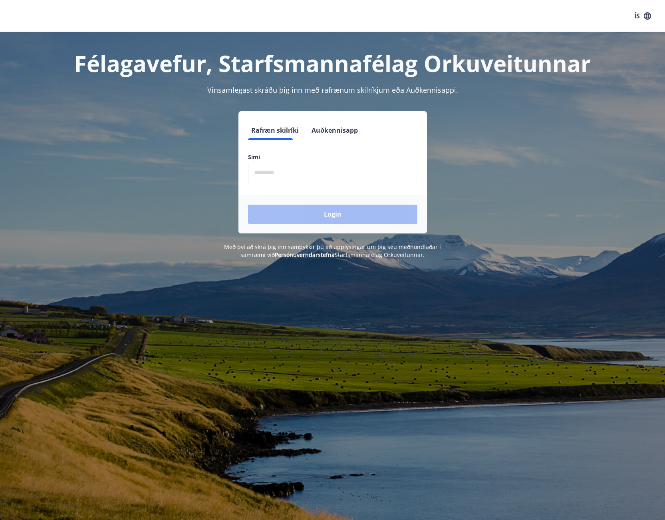  What do you see at coordinates (333, 157) in the screenshot?
I see `label: Sími` at bounding box center [333, 157].